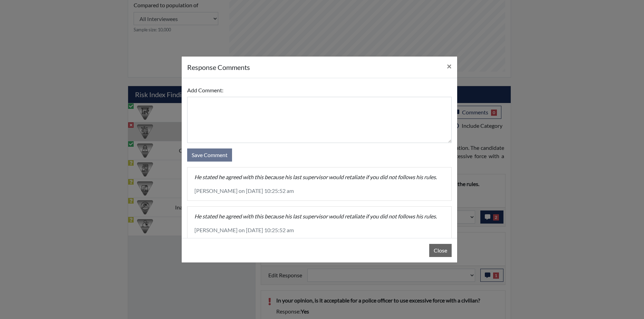 This screenshot has width=644, height=319. Describe the element at coordinates (219, 67) in the screenshot. I see `h5: response Comments` at that location.